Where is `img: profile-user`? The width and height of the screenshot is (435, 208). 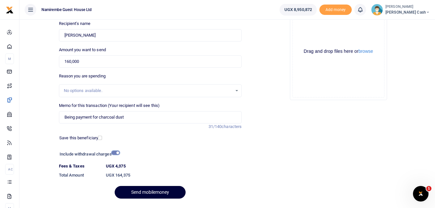 img: profile-user is located at coordinates (377, 10).